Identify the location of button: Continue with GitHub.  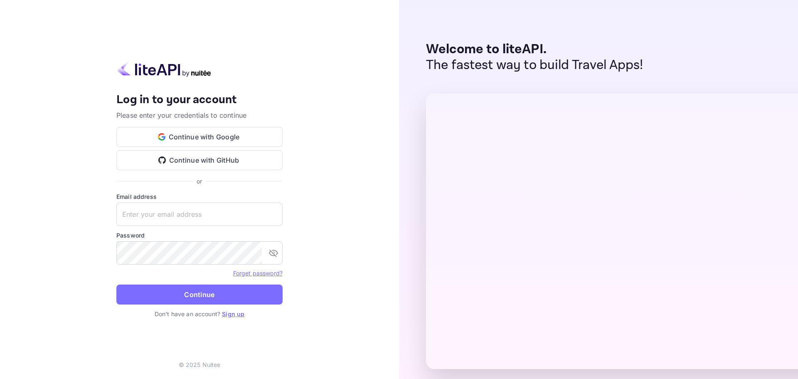
(200, 160).